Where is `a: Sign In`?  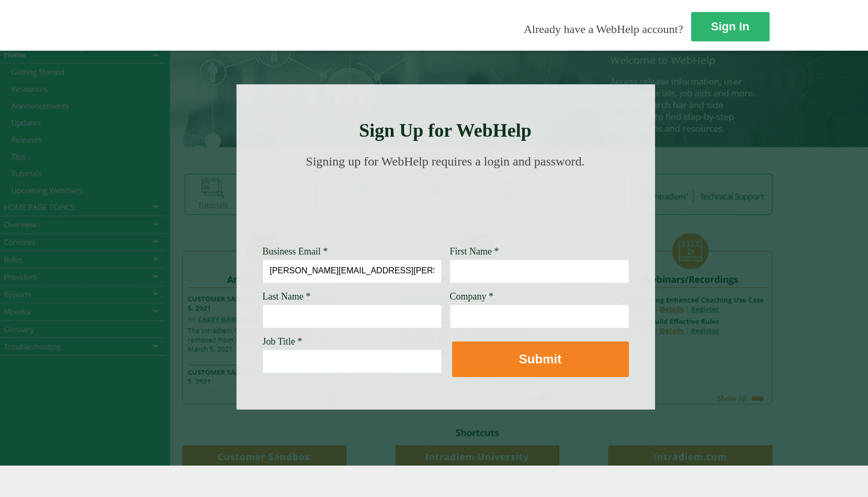 a: Sign In is located at coordinates (731, 27).